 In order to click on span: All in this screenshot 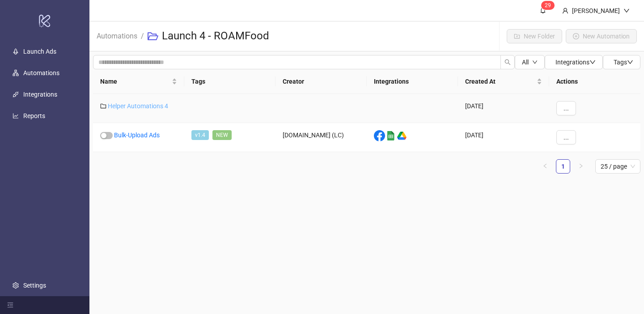, I will do `click(525, 62)`.